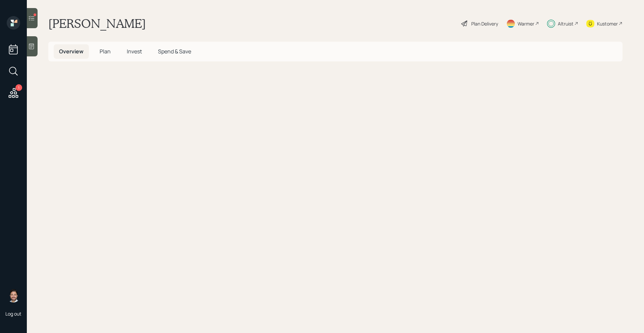  Describe the element at coordinates (607, 24) in the screenshot. I see `div: Kustomer` at that location.